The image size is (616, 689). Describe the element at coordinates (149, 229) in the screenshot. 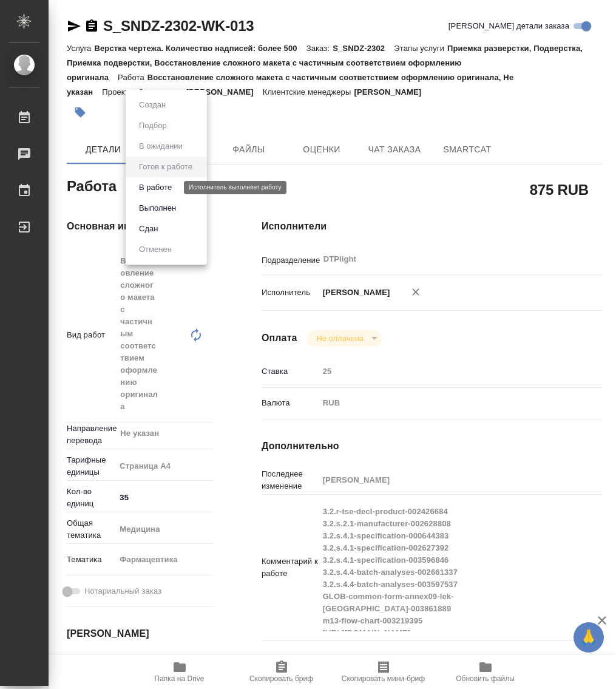

I see `button: Сдан` at that location.